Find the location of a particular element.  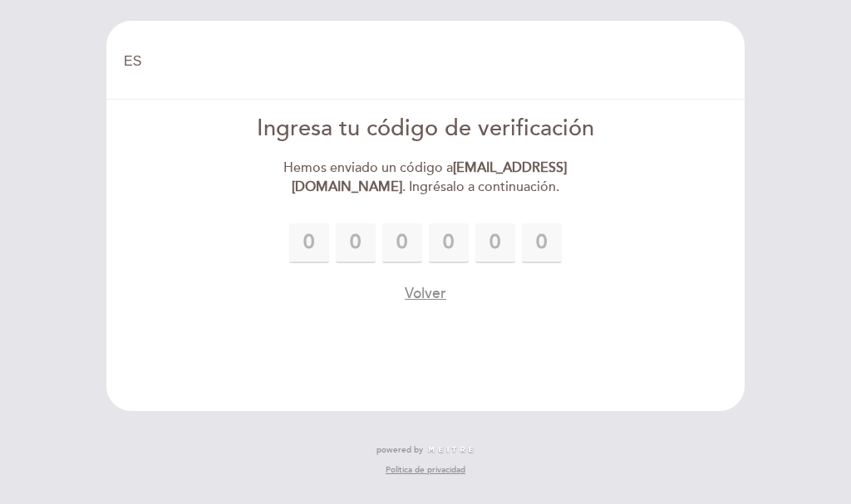

div: Hemos enviado un código a . Ingrésalo a continuación. is located at coordinates (425, 178).